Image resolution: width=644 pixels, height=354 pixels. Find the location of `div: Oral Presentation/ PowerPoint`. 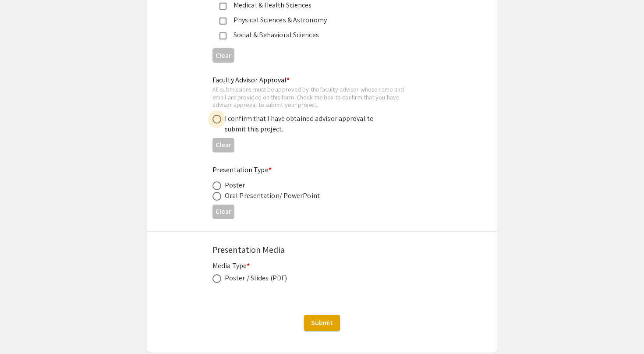

div: Oral Presentation/ PowerPoint is located at coordinates (272, 196).